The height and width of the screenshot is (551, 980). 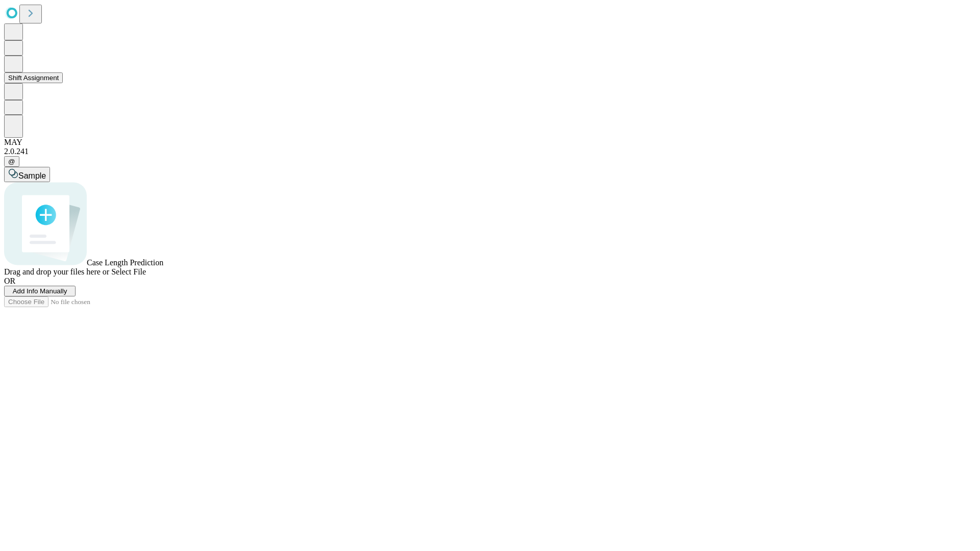 I want to click on div: 2.0.241, so click(x=490, y=151).